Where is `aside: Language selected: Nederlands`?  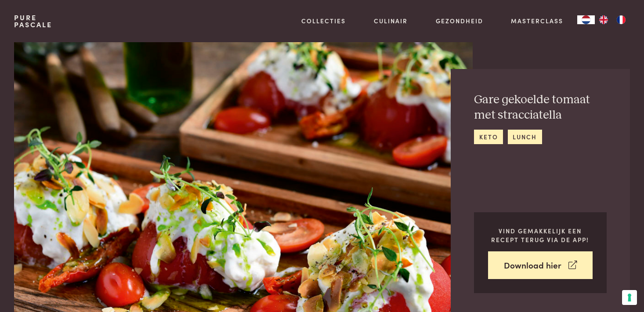 aside: Language selected: Nederlands is located at coordinates (604, 20).